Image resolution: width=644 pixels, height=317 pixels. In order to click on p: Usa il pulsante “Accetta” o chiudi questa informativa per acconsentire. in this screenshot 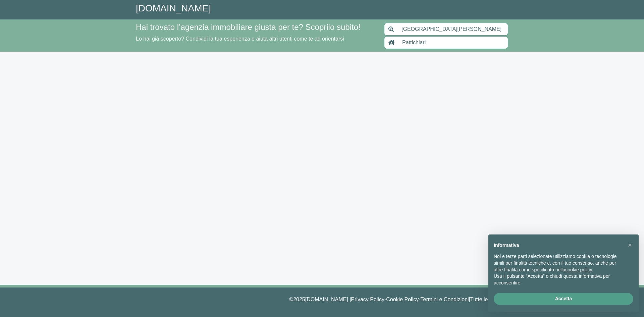, I will do `click(558, 280)`.